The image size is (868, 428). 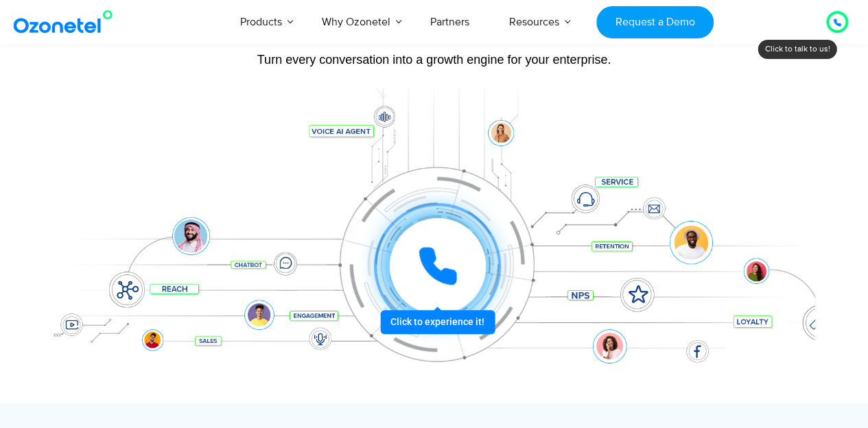 What do you see at coordinates (434, 60) in the screenshot?
I see `div: Turn every conversation into a growth engine for your enterprise.` at bounding box center [434, 60].